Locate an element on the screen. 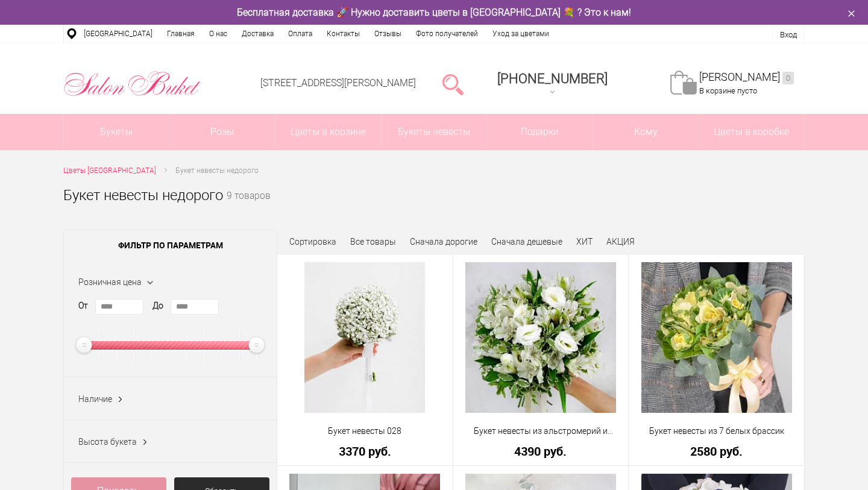 The width and height of the screenshot is (868, 490). a: Букеты невесты is located at coordinates (434, 132).